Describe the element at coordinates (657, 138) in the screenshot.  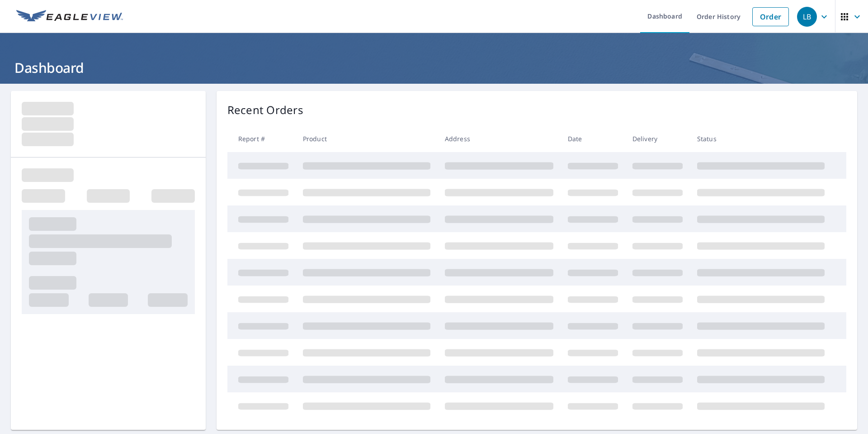
I see `th: Delivery` at that location.